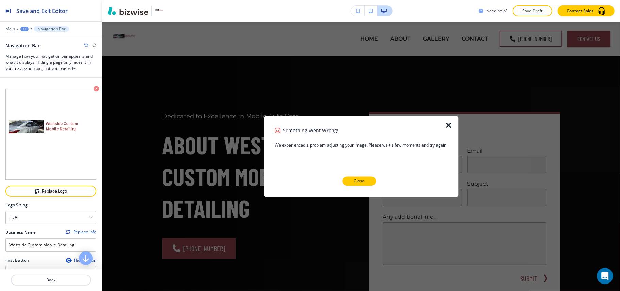 Image resolution: width=620 pixels, height=291 pixels. What do you see at coordinates (160, 11) in the screenshot?
I see `img: Your Logo` at bounding box center [160, 11].